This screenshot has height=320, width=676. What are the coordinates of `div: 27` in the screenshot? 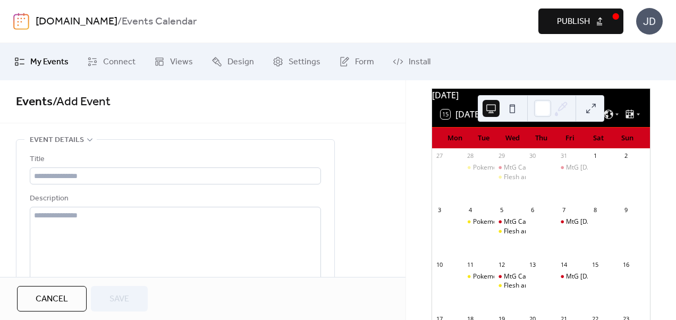 It's located at (439, 156).